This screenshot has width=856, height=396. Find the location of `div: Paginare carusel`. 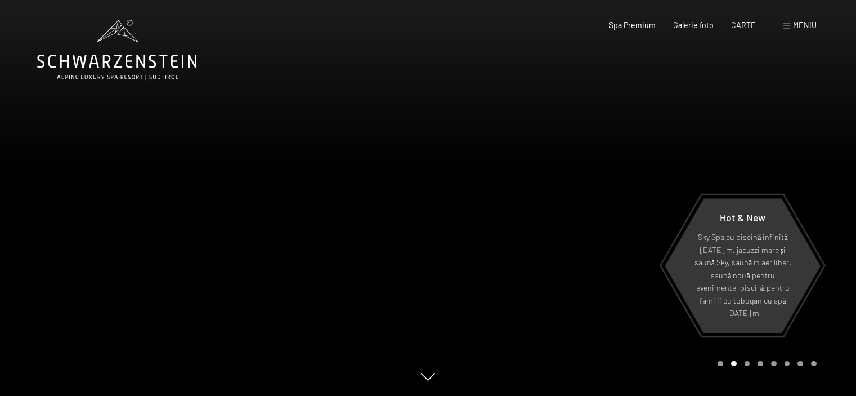

div: Paginare carusel is located at coordinates (765, 364).